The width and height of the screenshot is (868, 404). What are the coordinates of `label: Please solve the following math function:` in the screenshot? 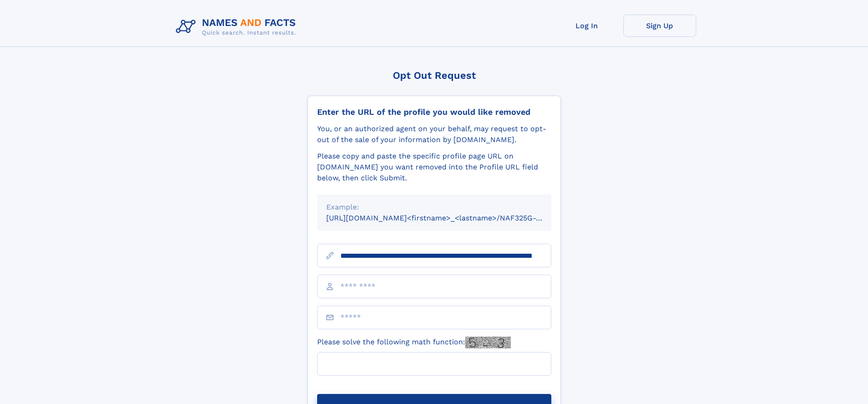 It's located at (413, 342).